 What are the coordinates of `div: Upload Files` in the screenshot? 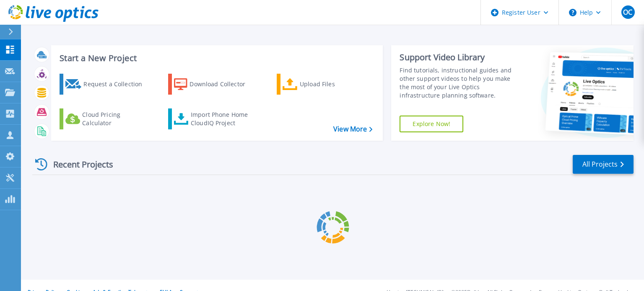 It's located at (334, 84).